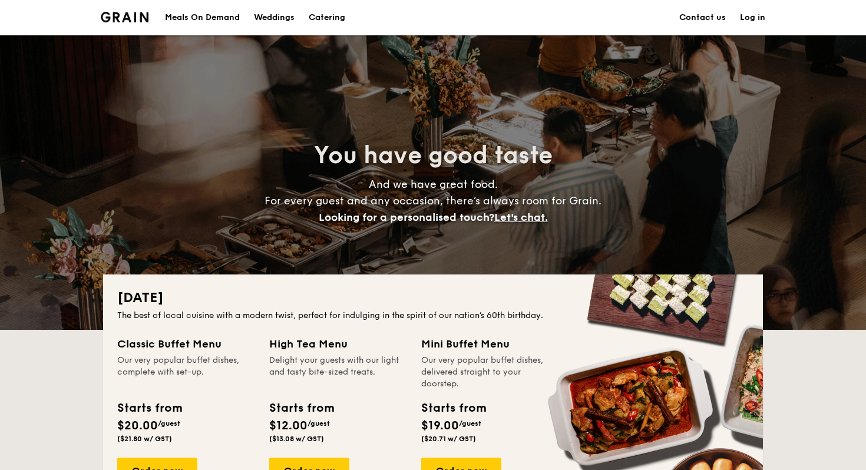  Describe the element at coordinates (124, 17) in the screenshot. I see `a: Logotype` at that location.